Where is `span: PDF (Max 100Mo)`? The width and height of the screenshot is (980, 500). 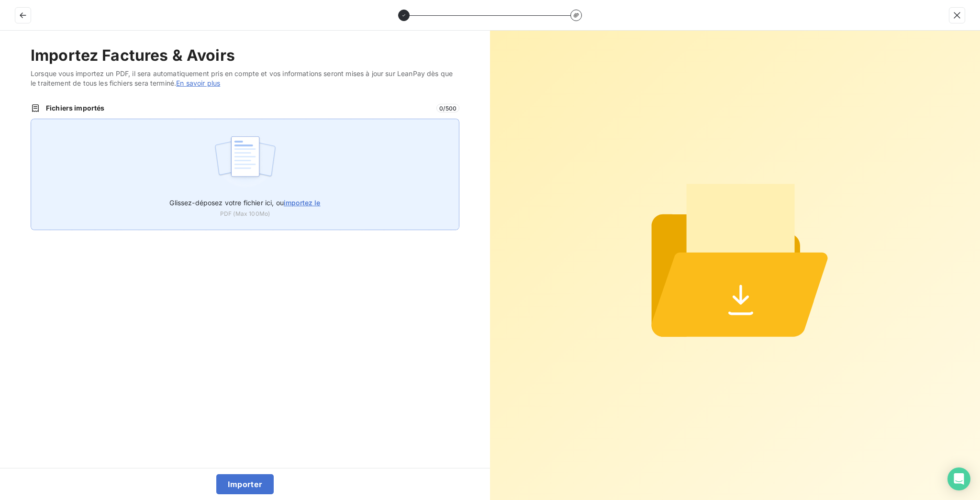 span: PDF (Max 100Mo) is located at coordinates (245, 214).